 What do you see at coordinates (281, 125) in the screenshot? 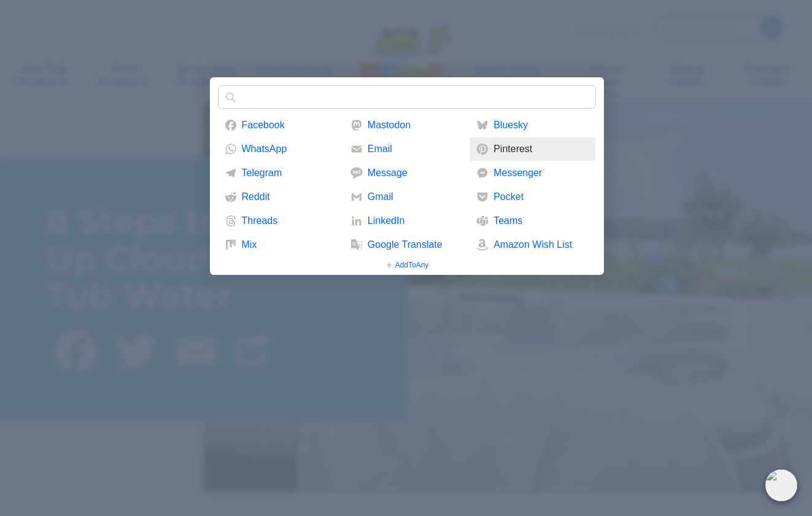
I see `a: Facebook` at bounding box center [281, 125].